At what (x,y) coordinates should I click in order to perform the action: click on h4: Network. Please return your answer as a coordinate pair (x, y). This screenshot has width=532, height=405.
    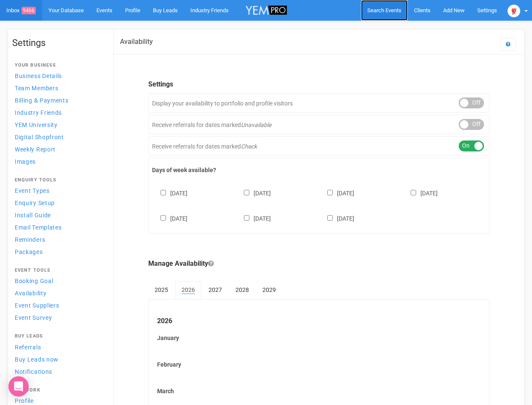
    Looking at the image, I should click on (59, 390).